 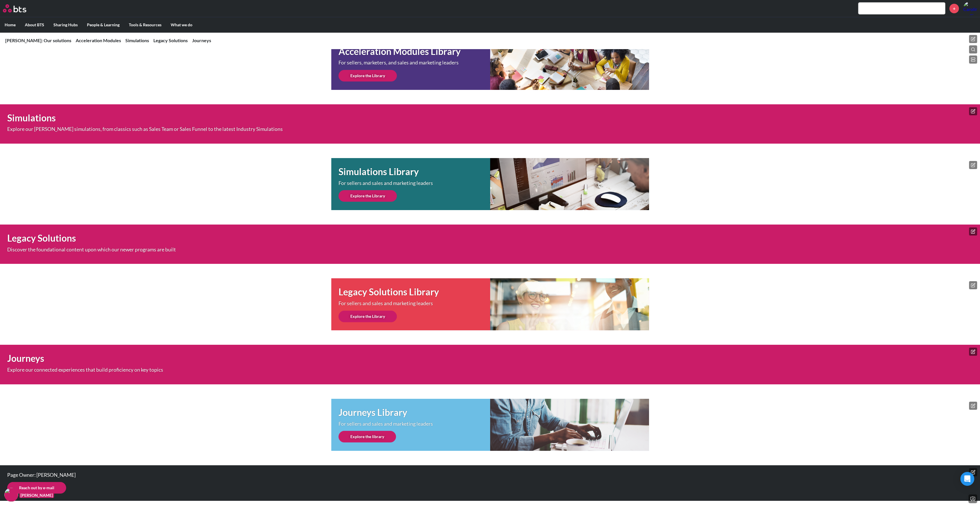 What do you see at coordinates (414, 412) in the screenshot?
I see `h1: Journeys Library` at bounding box center [414, 412].